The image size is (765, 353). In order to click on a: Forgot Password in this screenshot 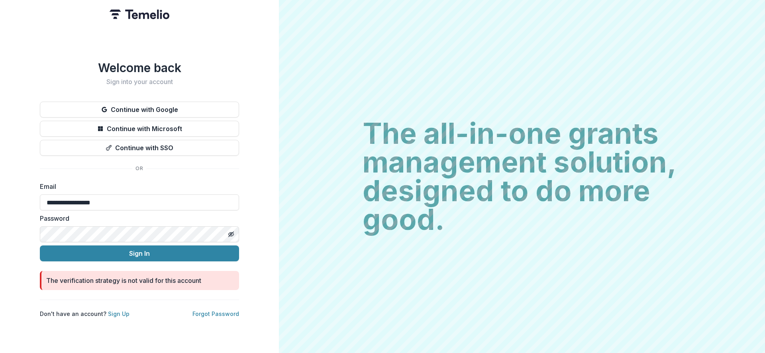, I will do `click(216, 314)`.